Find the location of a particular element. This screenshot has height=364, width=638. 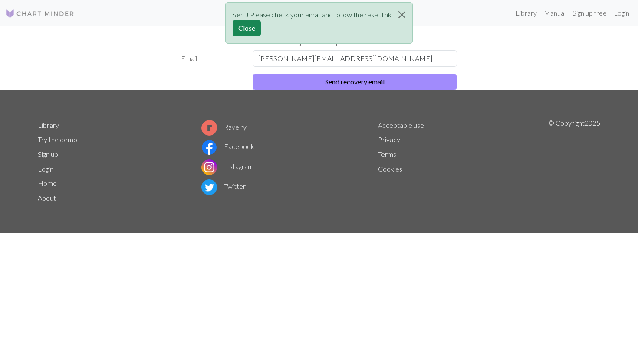

a: Facebook is located at coordinates (228, 146).